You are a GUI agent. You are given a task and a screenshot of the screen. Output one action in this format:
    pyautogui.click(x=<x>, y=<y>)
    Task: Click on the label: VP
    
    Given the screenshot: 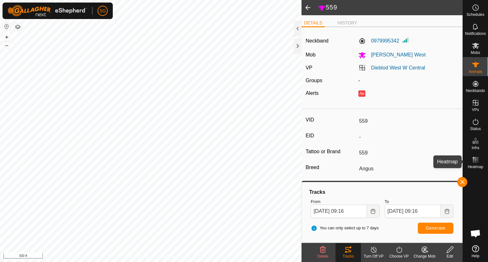 What is the action you would take?
    pyautogui.click(x=309, y=68)
    